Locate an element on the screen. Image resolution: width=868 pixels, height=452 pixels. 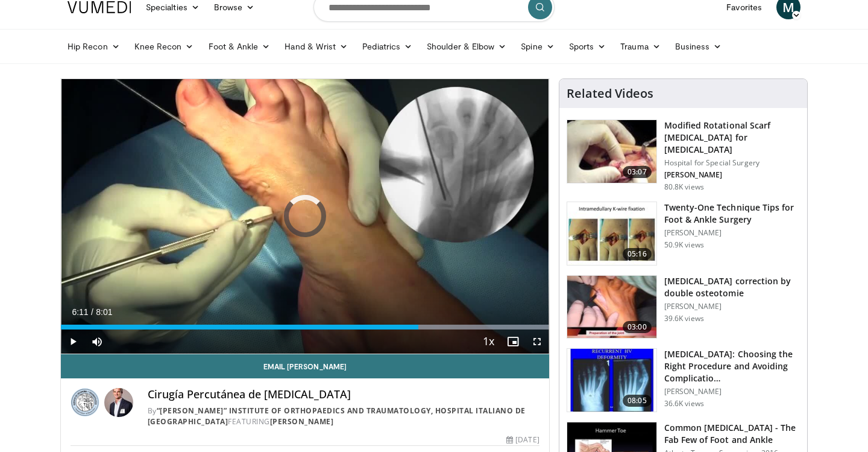
img: VuMedi Logo is located at coordinates (99, 7).